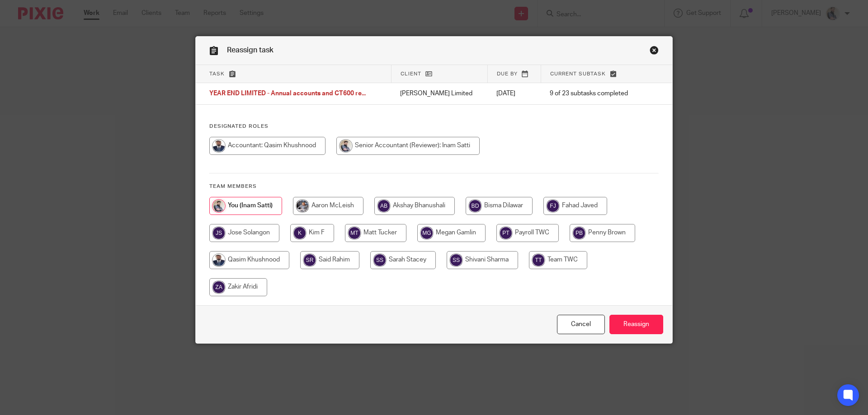 Image resolution: width=868 pixels, height=415 pixels. Describe the element at coordinates (434, 127) in the screenshot. I see `h4: Designated Roles` at that location.